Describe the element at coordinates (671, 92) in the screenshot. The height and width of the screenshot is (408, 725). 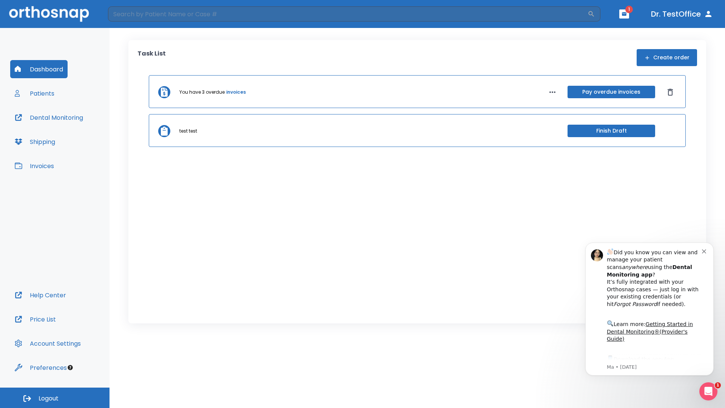
I see `button: Dismiss` at that location.